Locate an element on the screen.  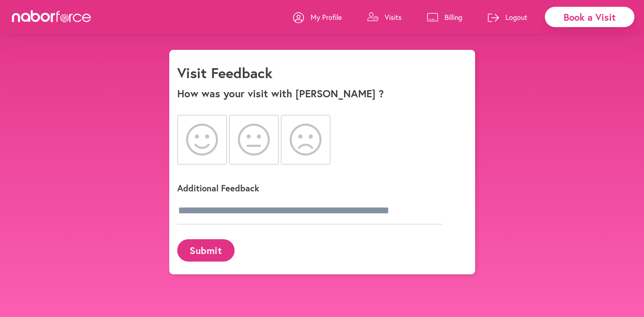
p: Visits is located at coordinates (393, 17).